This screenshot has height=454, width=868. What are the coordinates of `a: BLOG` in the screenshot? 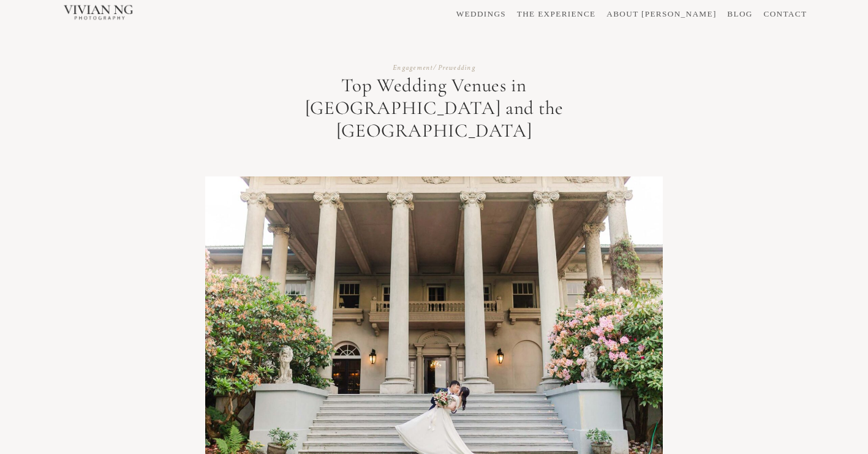 It's located at (740, 14).